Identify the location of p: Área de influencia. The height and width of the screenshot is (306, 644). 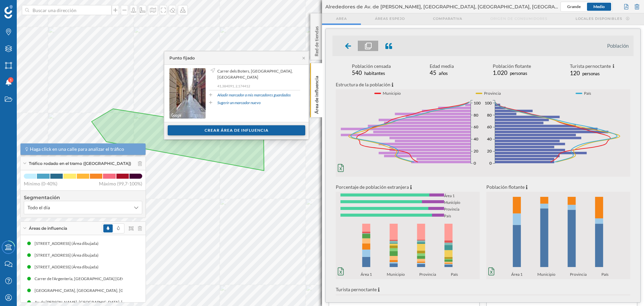
(317, 94).